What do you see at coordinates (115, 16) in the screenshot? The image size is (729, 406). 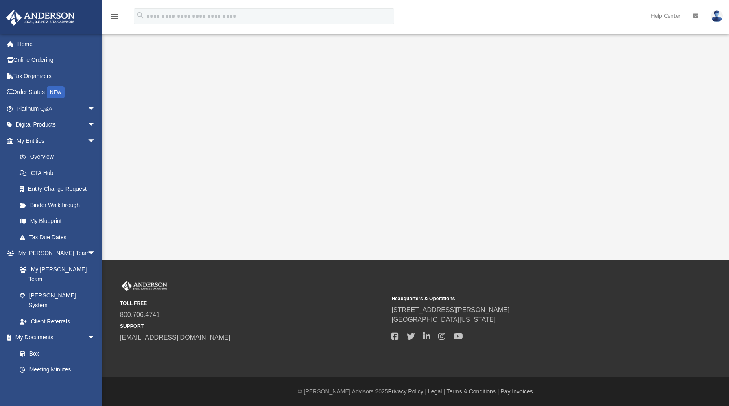 I see `i: menu` at bounding box center [115, 16].